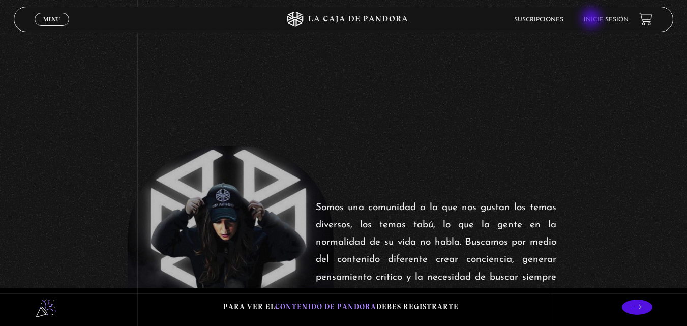 Image resolution: width=687 pixels, height=326 pixels. What do you see at coordinates (326, 307) in the screenshot?
I see `span: contenido de Pandora` at bounding box center [326, 307].